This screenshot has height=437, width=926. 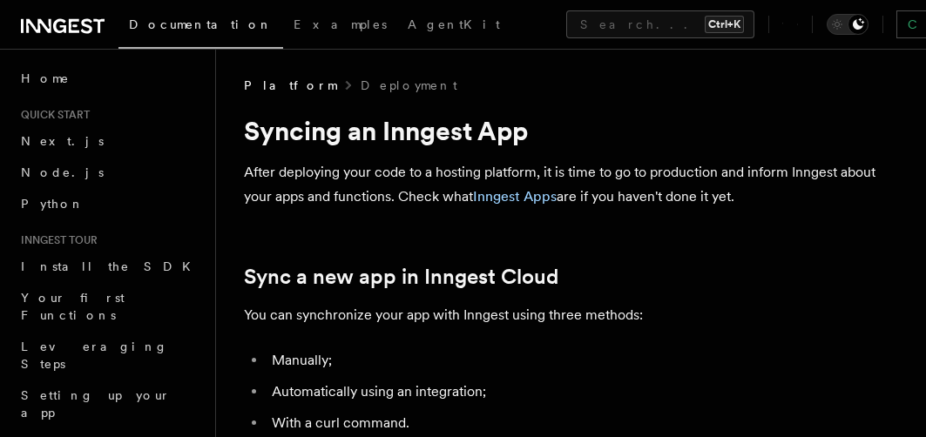 I want to click on a: Deployment, so click(x=408, y=85).